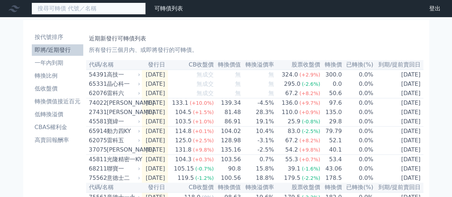 The image size is (452, 197). Describe the element at coordinates (331, 131) in the screenshot. I see `td: 79.79` at that location.